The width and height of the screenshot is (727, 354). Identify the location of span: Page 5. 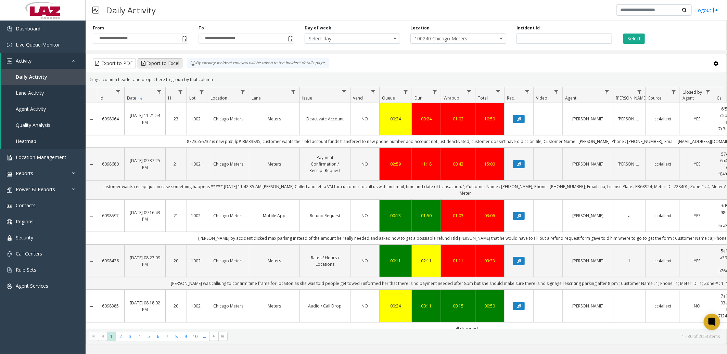
(149, 337).